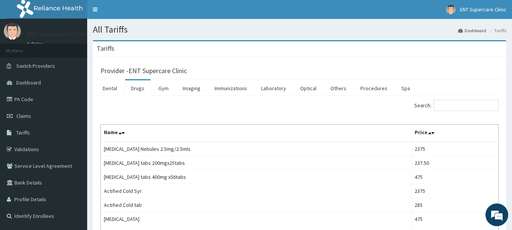  I want to click on h3: Tariffs, so click(105, 49).